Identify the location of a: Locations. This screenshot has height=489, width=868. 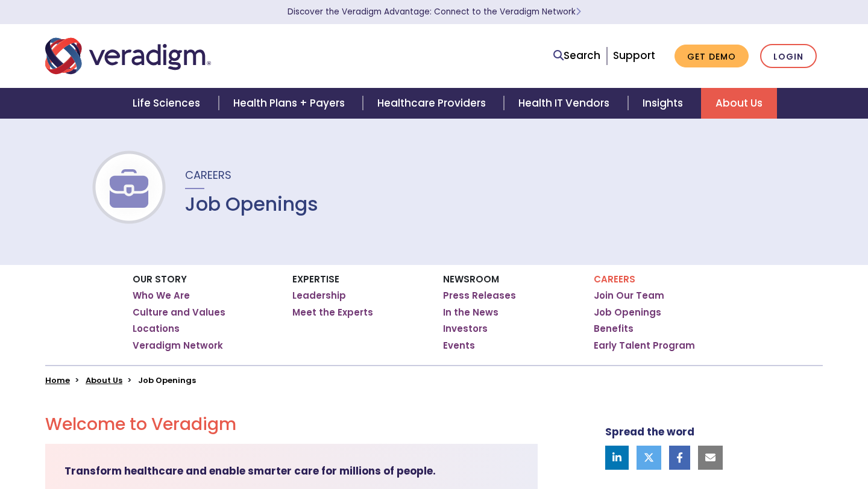
(156, 329).